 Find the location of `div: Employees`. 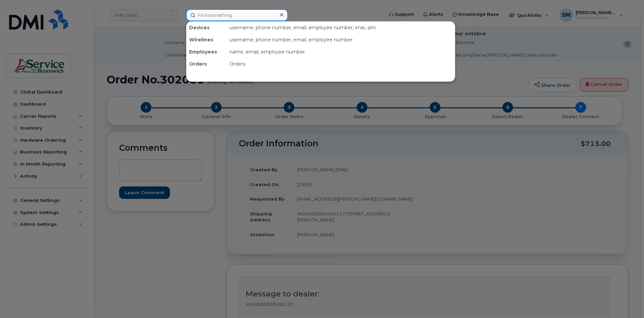

div: Employees is located at coordinates (206, 52).